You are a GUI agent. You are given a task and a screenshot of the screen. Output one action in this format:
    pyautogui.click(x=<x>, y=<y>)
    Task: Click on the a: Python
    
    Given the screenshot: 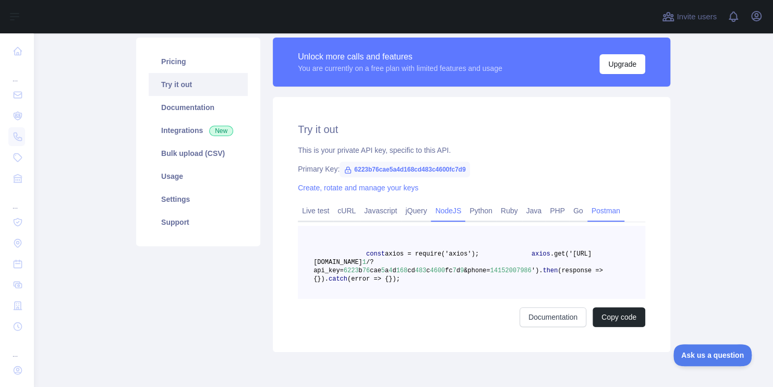 What is the action you would take?
    pyautogui.click(x=481, y=211)
    